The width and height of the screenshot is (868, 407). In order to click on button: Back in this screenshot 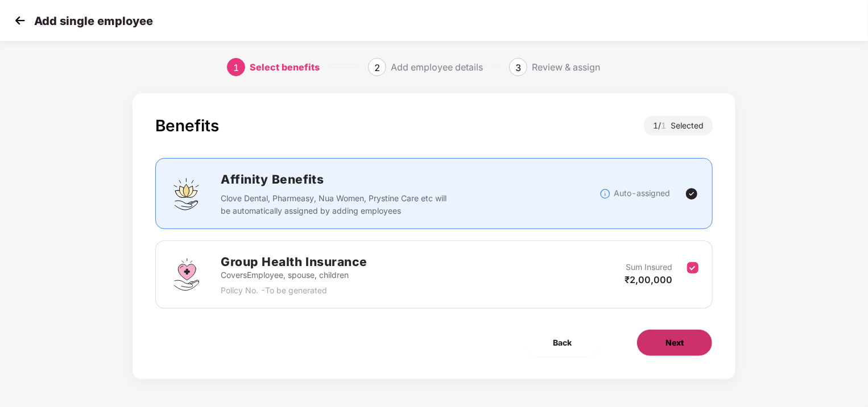, I will do `click(562, 343)`.